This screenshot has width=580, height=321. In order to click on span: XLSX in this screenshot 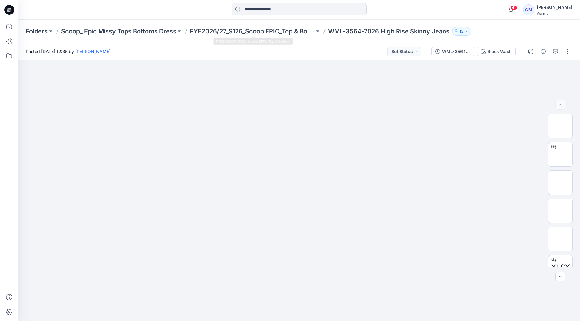, I will do `click(560, 268)`.